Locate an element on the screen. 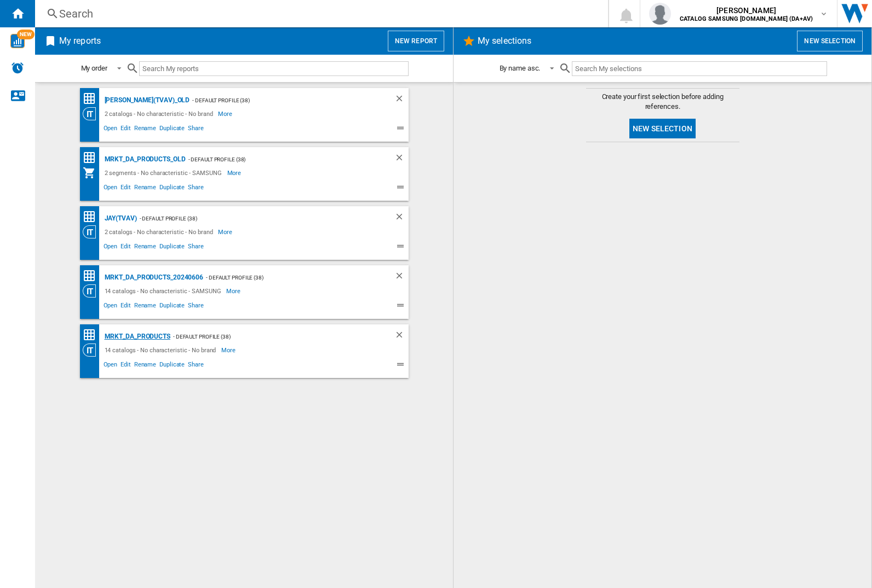 The width and height of the screenshot is (872, 588). button: New report is located at coordinates (416, 41).